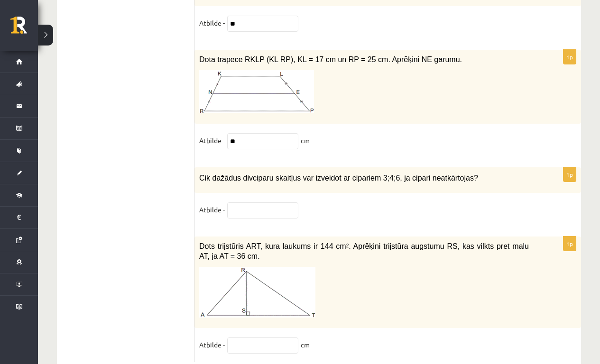 This screenshot has width=600, height=364. I want to click on sup: 2, so click(347, 246).